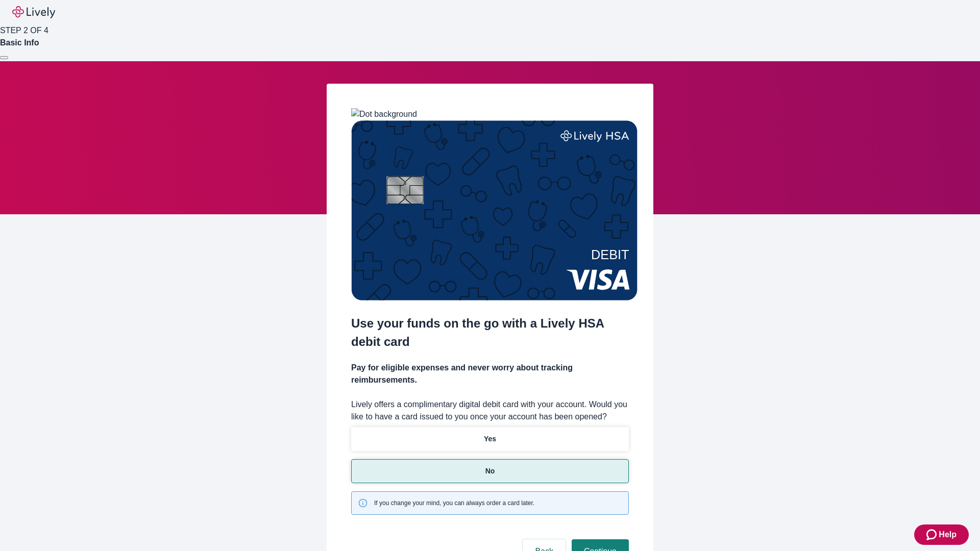 This screenshot has width=980, height=551. Describe the element at coordinates (490, 471) in the screenshot. I see `button: No` at that location.